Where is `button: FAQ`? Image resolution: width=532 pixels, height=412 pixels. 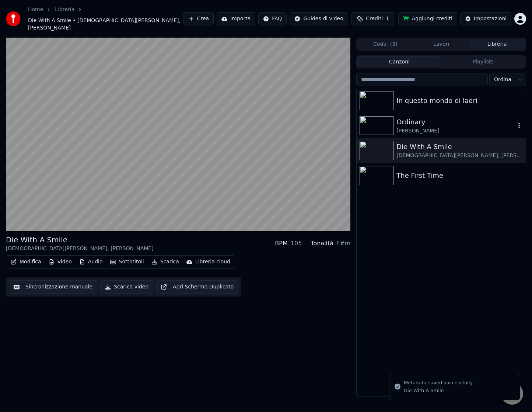
button: FAQ is located at coordinates (272, 19).